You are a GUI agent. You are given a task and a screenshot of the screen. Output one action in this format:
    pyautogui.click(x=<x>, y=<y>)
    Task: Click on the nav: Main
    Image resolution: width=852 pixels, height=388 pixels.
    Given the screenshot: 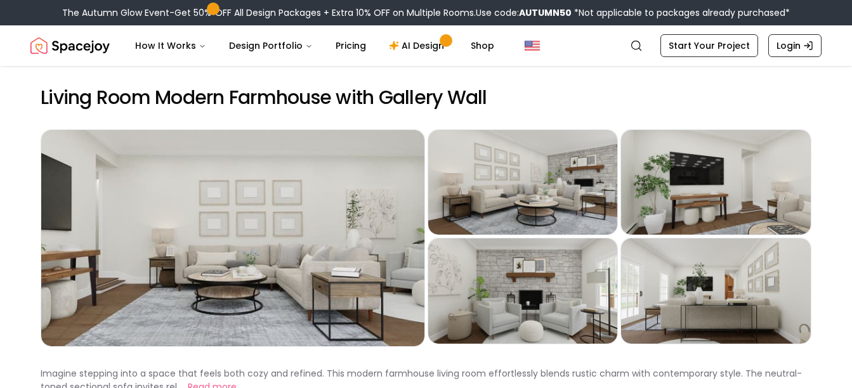 What is the action you would take?
    pyautogui.click(x=315, y=46)
    